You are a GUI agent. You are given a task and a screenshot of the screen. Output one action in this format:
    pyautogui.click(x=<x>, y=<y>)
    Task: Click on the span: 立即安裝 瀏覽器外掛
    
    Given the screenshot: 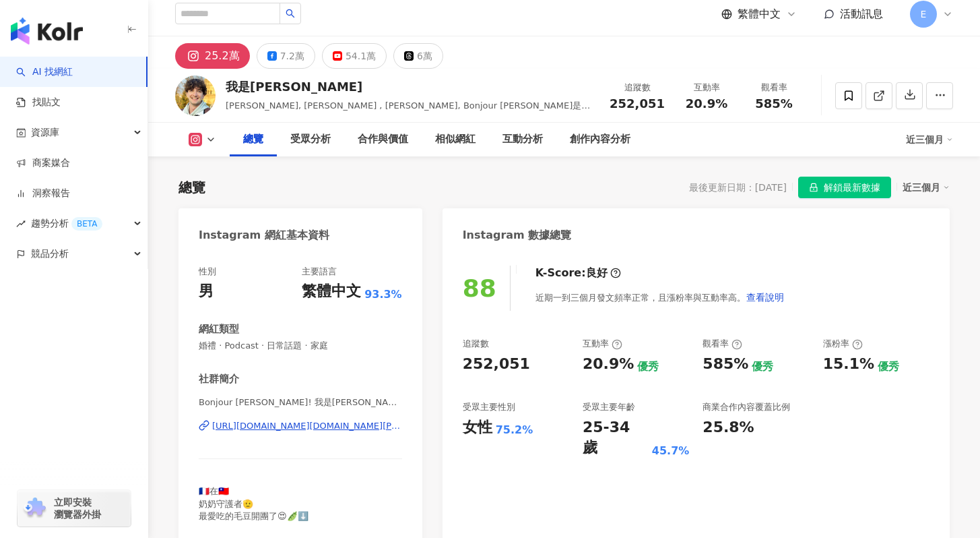 What is the action you would take?
    pyautogui.click(x=78, y=509)
    